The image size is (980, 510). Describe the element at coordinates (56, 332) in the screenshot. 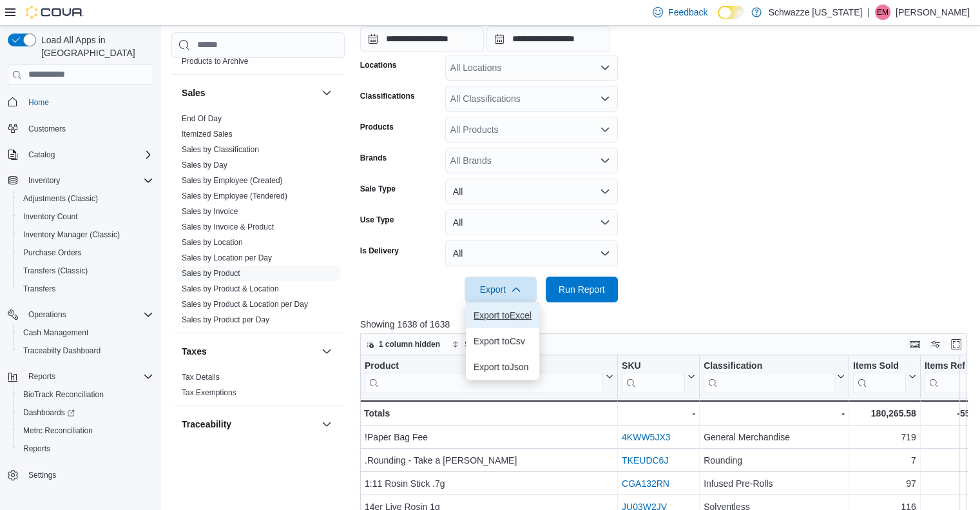

I see `a: Cash Management` at that location.